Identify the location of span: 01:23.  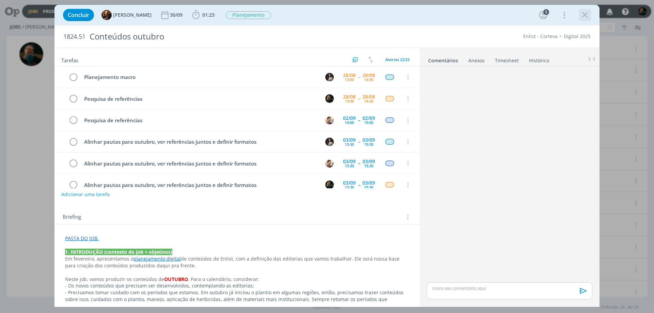
(209, 15).